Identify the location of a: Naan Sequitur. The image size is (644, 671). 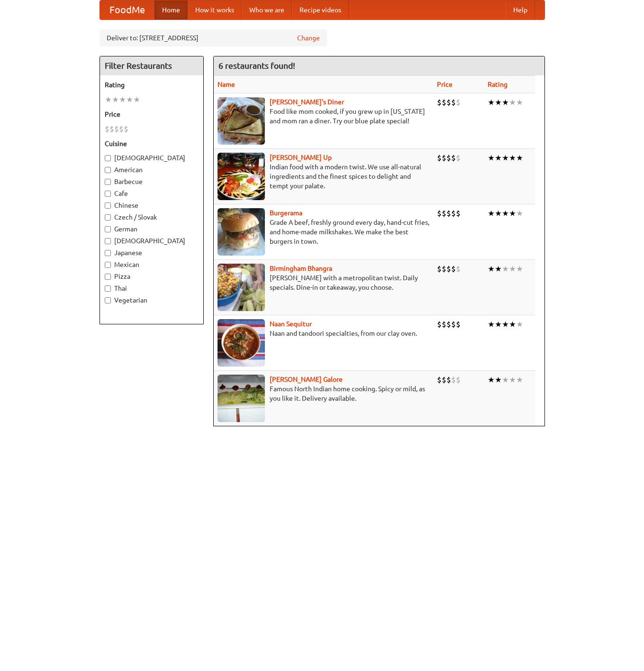
(291, 324).